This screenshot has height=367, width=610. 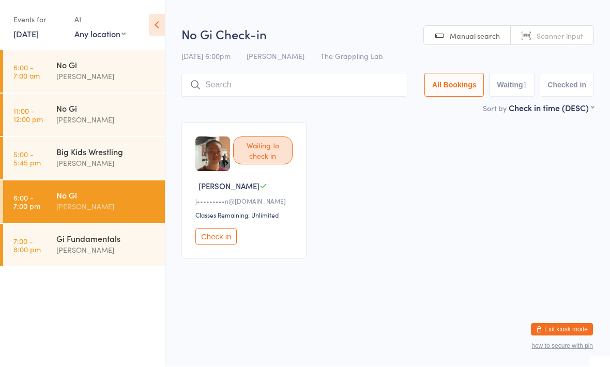 What do you see at coordinates (351, 56) in the screenshot?
I see `span: The Grappling Lab` at bounding box center [351, 56].